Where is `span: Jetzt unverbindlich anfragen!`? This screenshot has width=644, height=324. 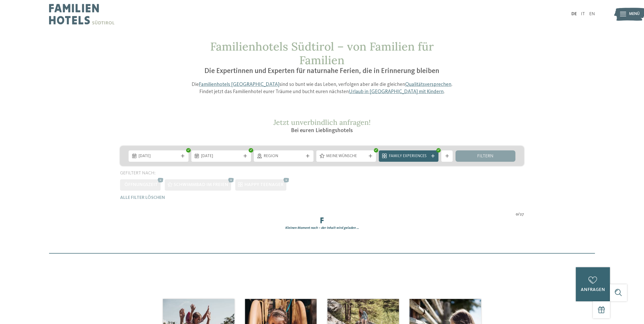 span: Jetzt unverbindlich anfragen! is located at coordinates (322, 123).